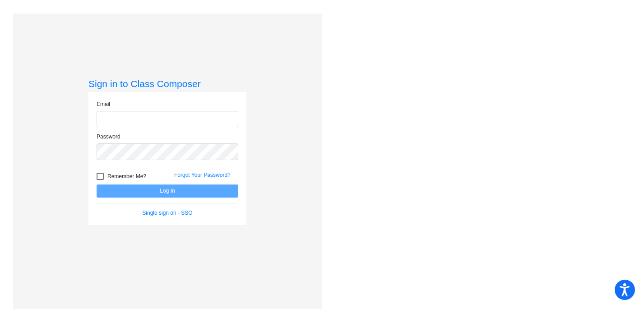 The image size is (644, 309). Describe the element at coordinates (103, 104) in the screenshot. I see `label: Email` at that location.